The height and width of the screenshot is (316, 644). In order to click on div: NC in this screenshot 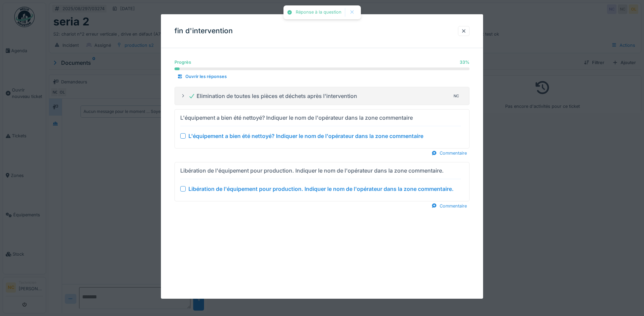, I will do `click(457, 96)`.